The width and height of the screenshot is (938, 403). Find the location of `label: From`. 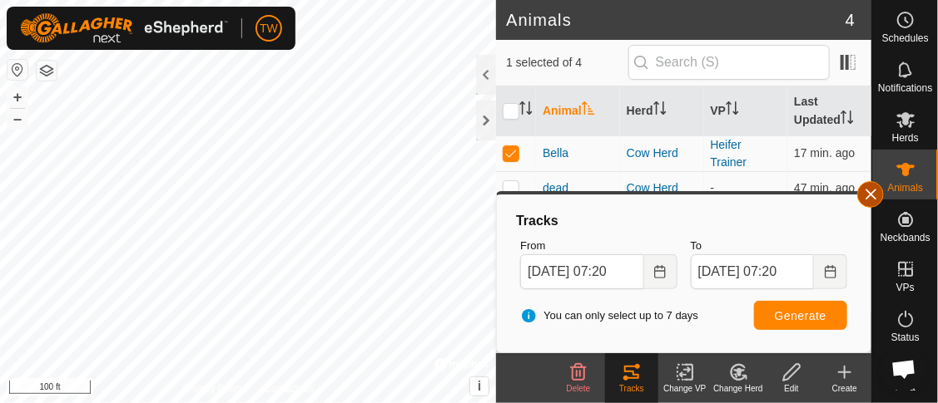

label: From is located at coordinates (598, 246).